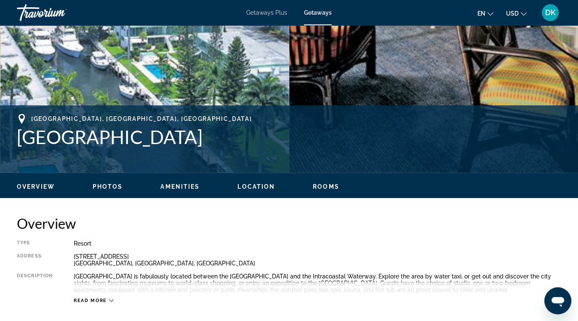 Image resolution: width=578 pixels, height=321 pixels. What do you see at coordinates (59, 13) in the screenshot?
I see `a: Travorium` at bounding box center [59, 13].